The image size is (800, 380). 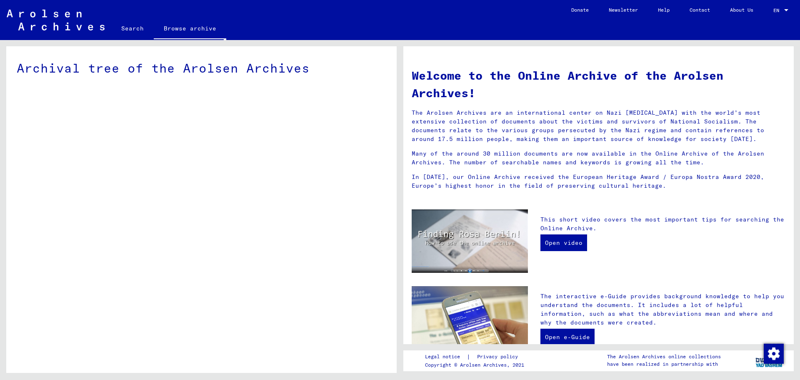 What do you see at coordinates (773, 353) in the screenshot?
I see `div: Change consent` at bounding box center [773, 353].